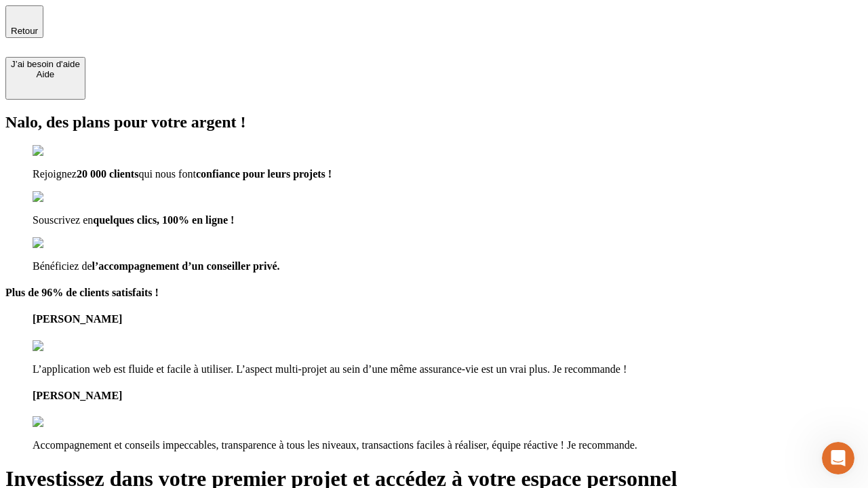 The width and height of the screenshot is (868, 488). What do you see at coordinates (434, 122) in the screenshot?
I see `h2: Nalo, des plans pour votre argent !` at bounding box center [434, 122].